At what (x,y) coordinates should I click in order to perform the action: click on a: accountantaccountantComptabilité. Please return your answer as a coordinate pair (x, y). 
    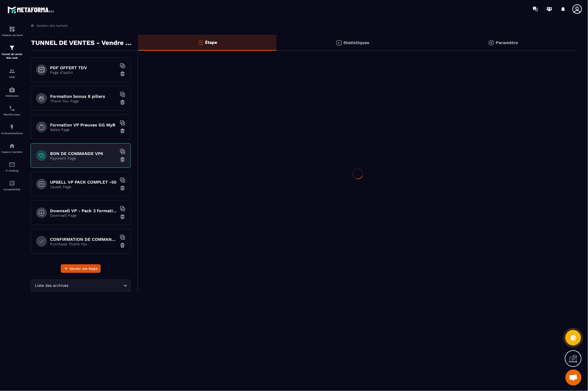
    Looking at the image, I should click on (12, 186).